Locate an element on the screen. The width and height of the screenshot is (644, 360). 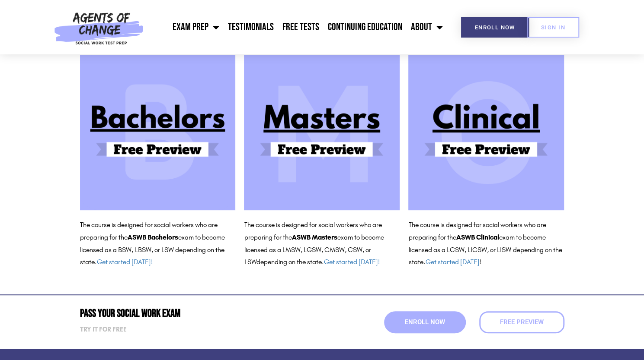
b: ASWB Clinical is located at coordinates (477, 237).